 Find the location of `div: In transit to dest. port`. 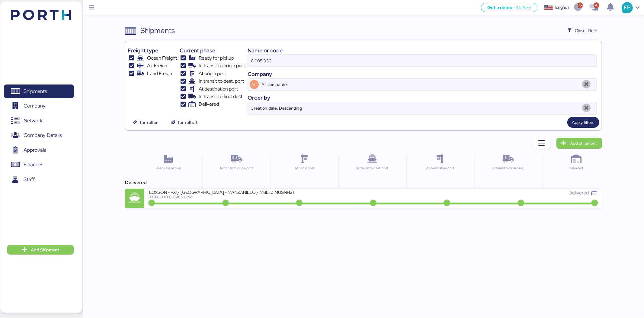

div: In transit to dest. port is located at coordinates (372, 168).